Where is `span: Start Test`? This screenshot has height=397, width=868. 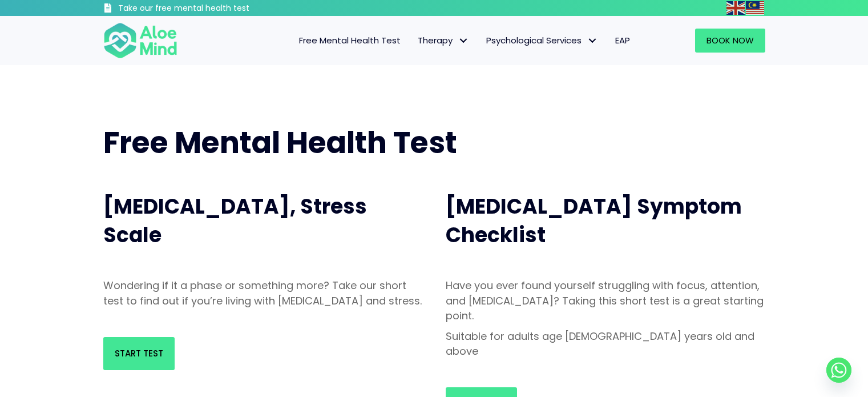 span: Start Test is located at coordinates (139, 353).